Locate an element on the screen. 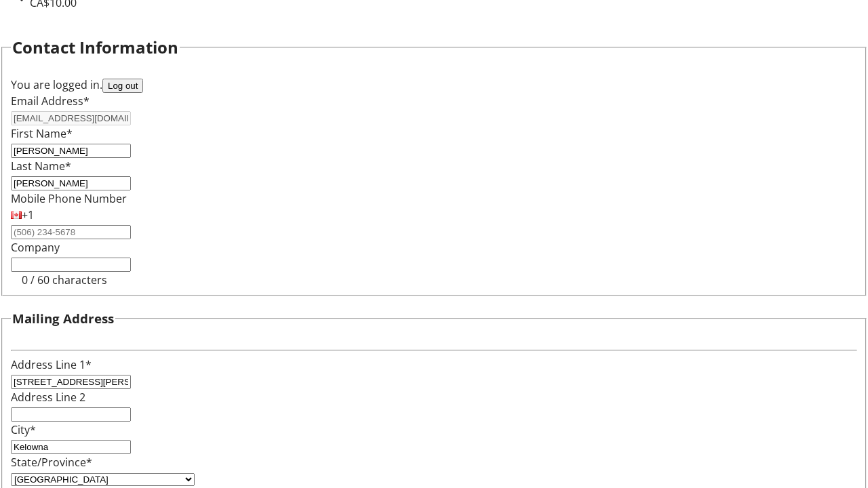 The image size is (868, 488). label: Mobile Phone Number is located at coordinates (68, 199).